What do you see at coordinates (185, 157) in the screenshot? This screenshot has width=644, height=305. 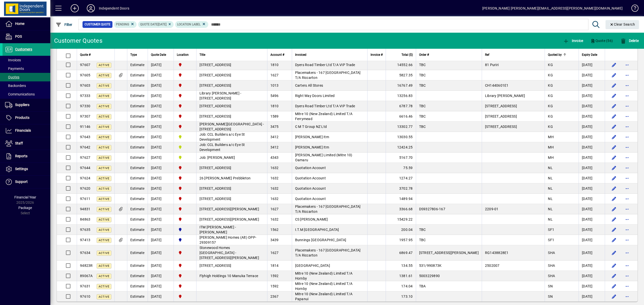 I see `span: Timaru` at bounding box center [185, 157].